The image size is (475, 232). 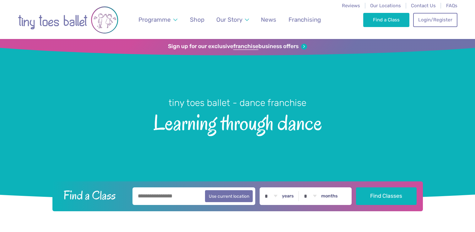 What do you see at coordinates (197, 19) in the screenshot?
I see `span: Shop` at bounding box center [197, 19].